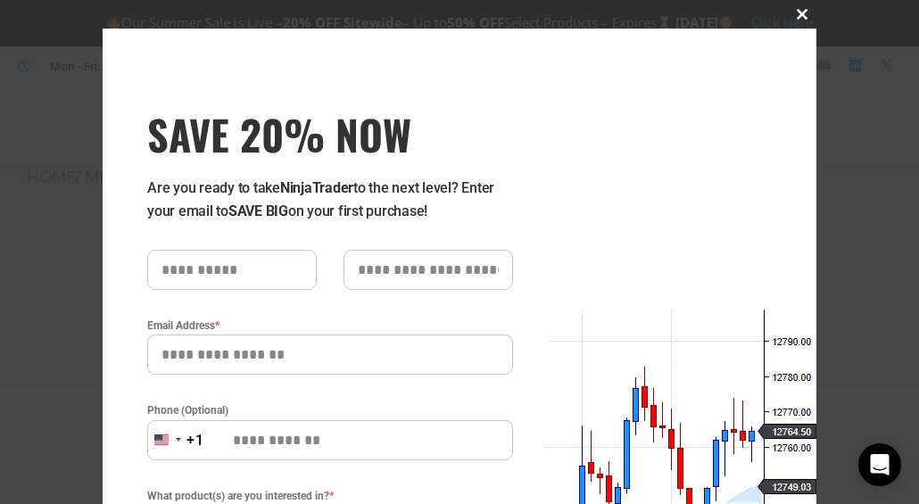 The image size is (919, 504). What do you see at coordinates (330, 410) in the screenshot?
I see `label: Phone (Optional)` at bounding box center [330, 410].